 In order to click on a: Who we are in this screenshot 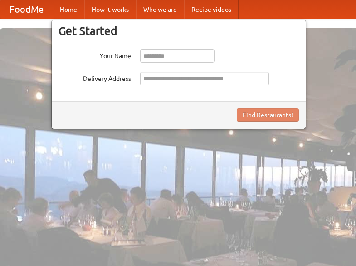, I will do `click(160, 10)`.